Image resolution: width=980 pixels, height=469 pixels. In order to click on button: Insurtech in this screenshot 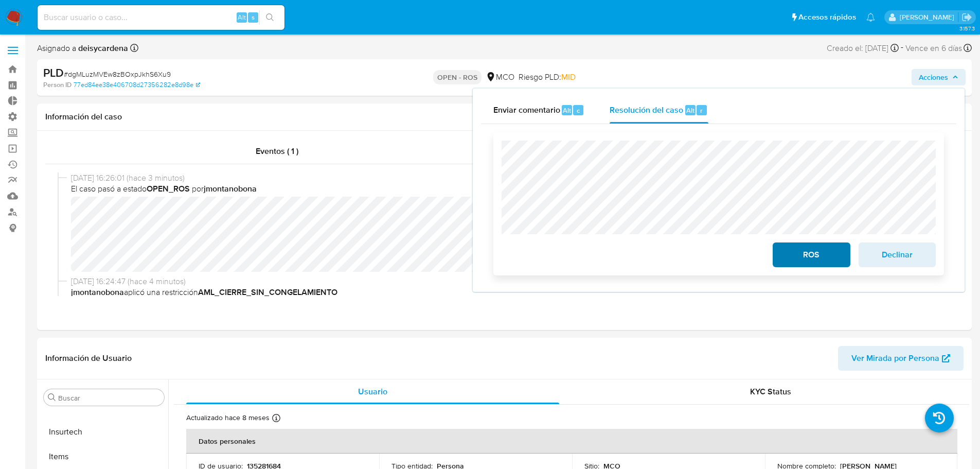, I will do `click(104, 431)`.